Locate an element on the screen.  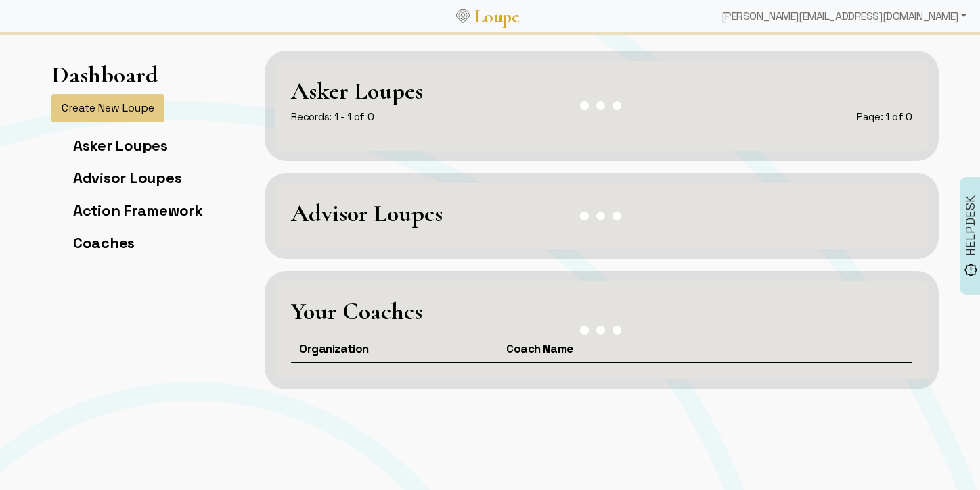
a: Coaches is located at coordinates (104, 243).